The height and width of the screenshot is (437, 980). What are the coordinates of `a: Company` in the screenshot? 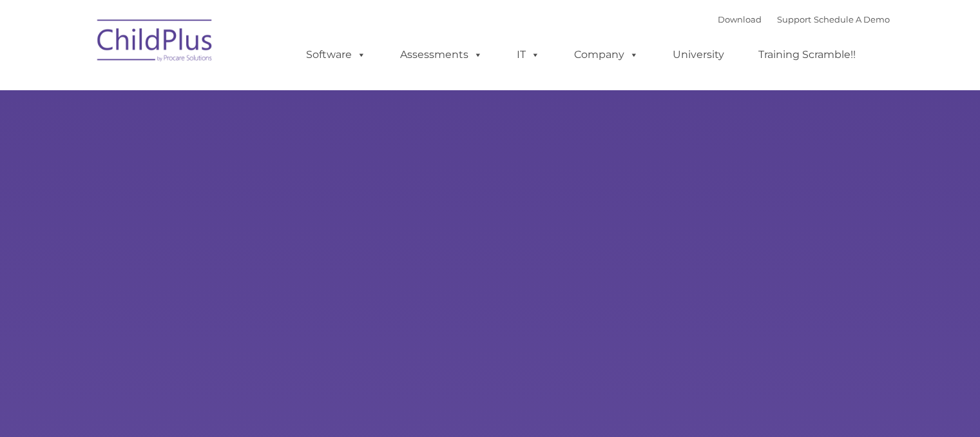 It's located at (606, 54).